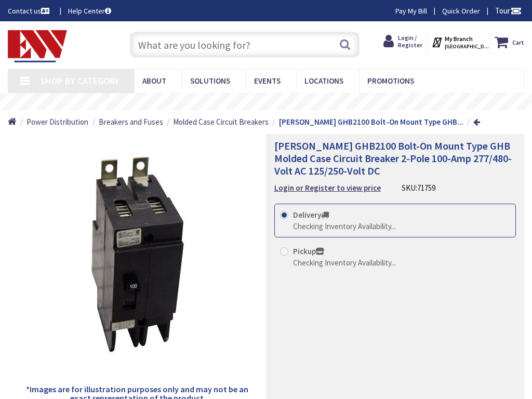 The height and width of the screenshot is (399, 532). What do you see at coordinates (508, 10) in the screenshot?
I see `span: Tour` at bounding box center [508, 10].